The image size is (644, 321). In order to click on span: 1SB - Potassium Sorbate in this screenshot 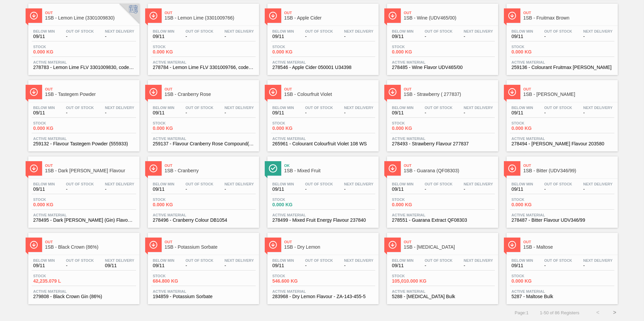, I will do `click(210, 247)`.